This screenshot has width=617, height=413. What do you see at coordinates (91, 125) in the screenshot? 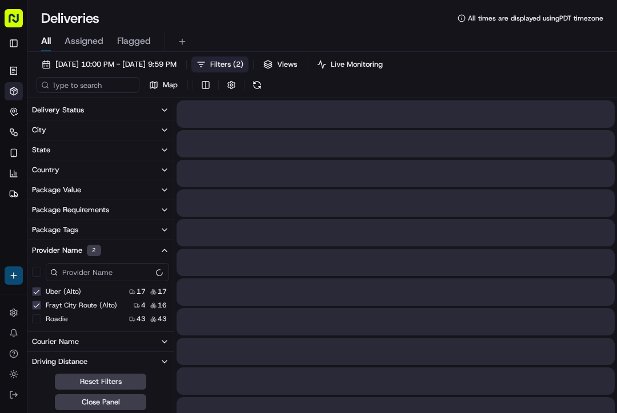
I see `div: We're available if you need us!` at bounding box center [91, 125].